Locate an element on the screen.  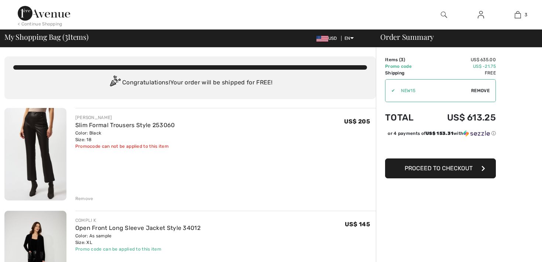
div: < Continue Shopping is located at coordinates (40, 24).